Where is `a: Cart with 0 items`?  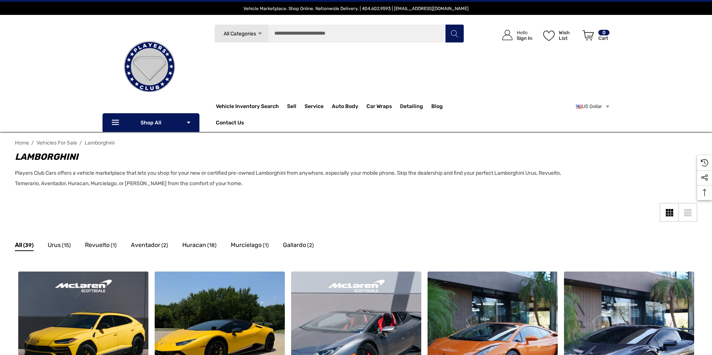 a: Cart with 0 items is located at coordinates (595, 37).